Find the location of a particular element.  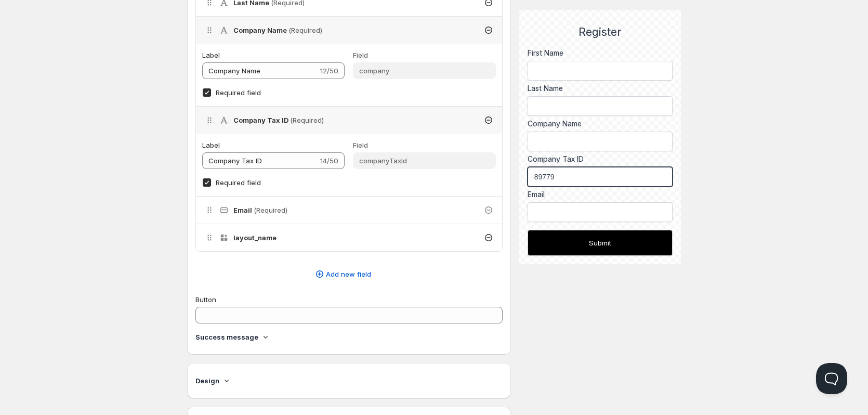

h4: Company Name is located at coordinates (277, 30).